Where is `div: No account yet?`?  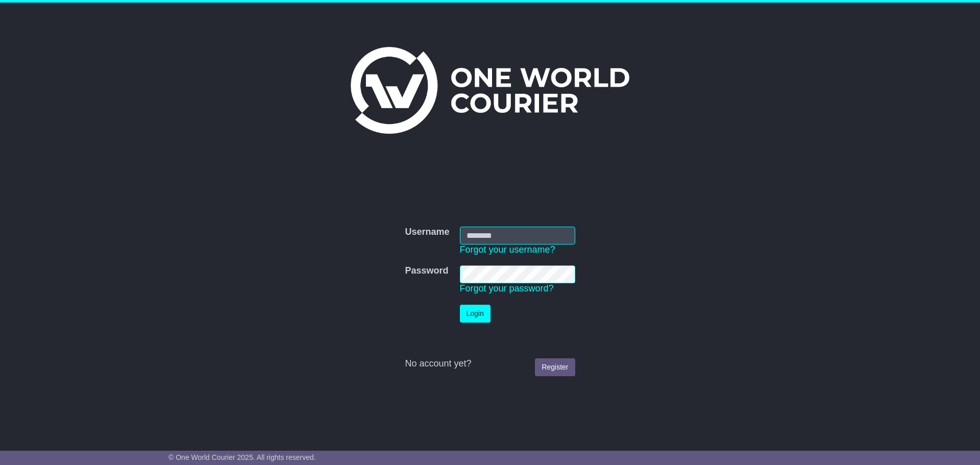 div: No account yet? is located at coordinates (489, 364).